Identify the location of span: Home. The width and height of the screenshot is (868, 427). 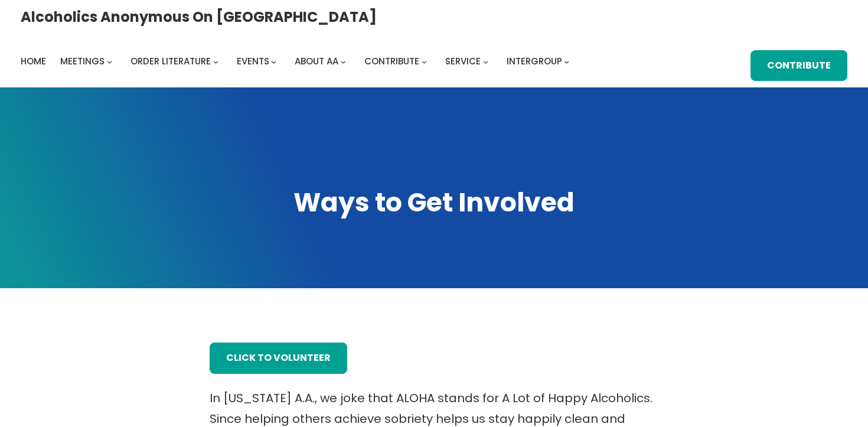
(33, 61).